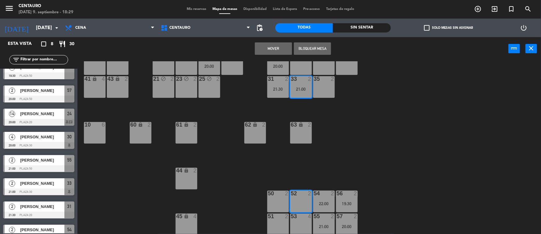 The width and height of the screenshot is (541, 234). What do you see at coordinates (312, 9) in the screenshot?
I see `span: Pre-acceso` at bounding box center [312, 9].